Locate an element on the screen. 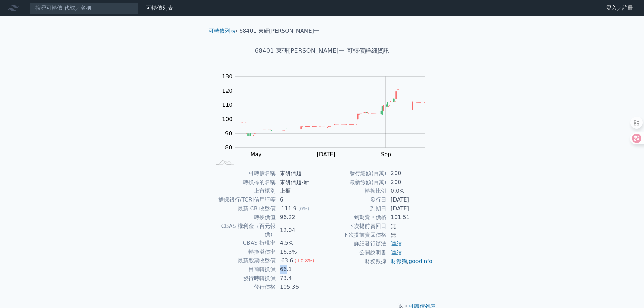  td: 財務數據 is located at coordinates (354, 261).